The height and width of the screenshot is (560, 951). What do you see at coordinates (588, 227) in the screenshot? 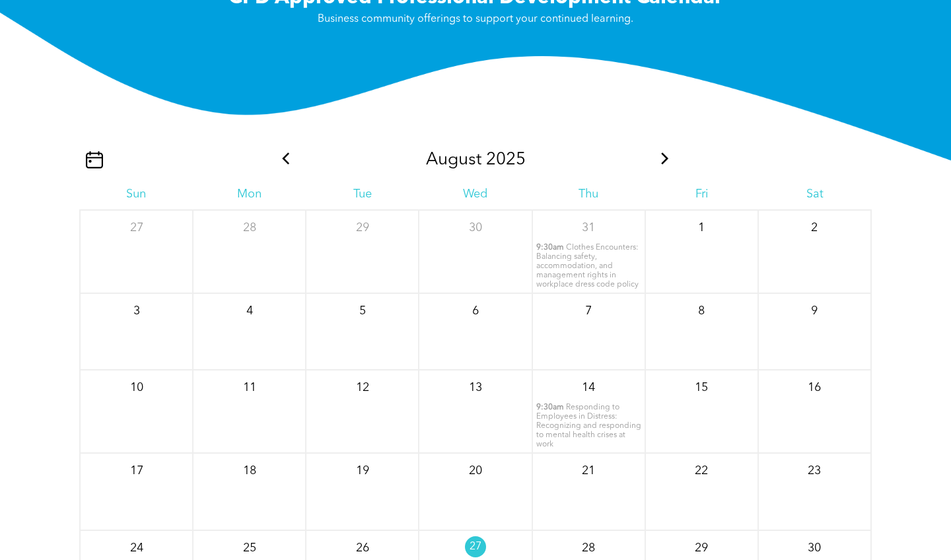
I see `p: 31` at bounding box center [588, 227].